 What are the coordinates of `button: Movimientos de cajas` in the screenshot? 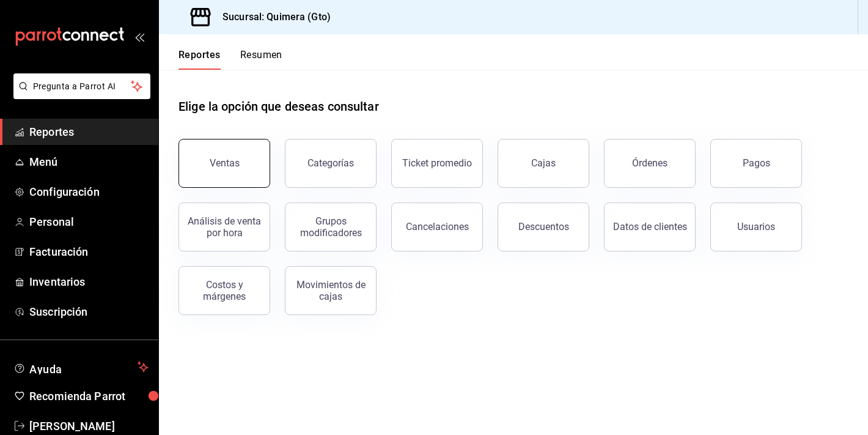 It's located at (331, 290).